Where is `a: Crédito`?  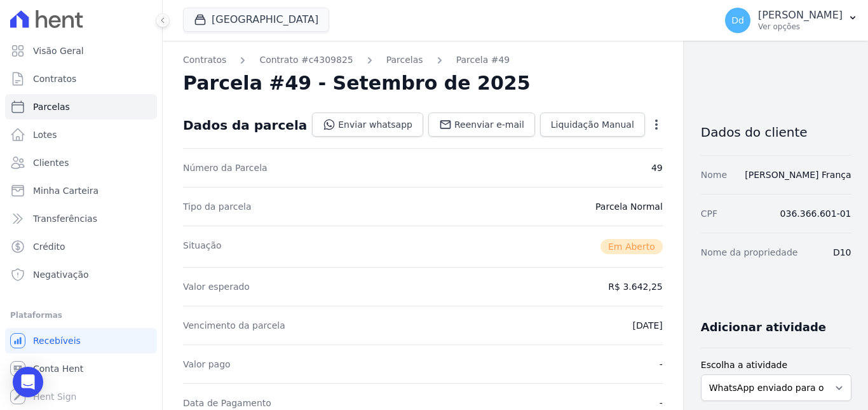 a: Crédito is located at coordinates (81, 247).